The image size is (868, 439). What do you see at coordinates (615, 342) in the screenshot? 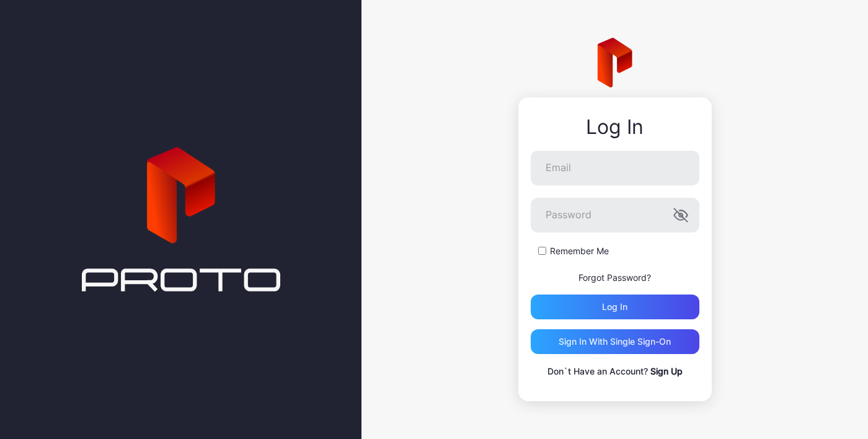
I see `button: Sign in With Single Sign-On` at bounding box center [615, 342].